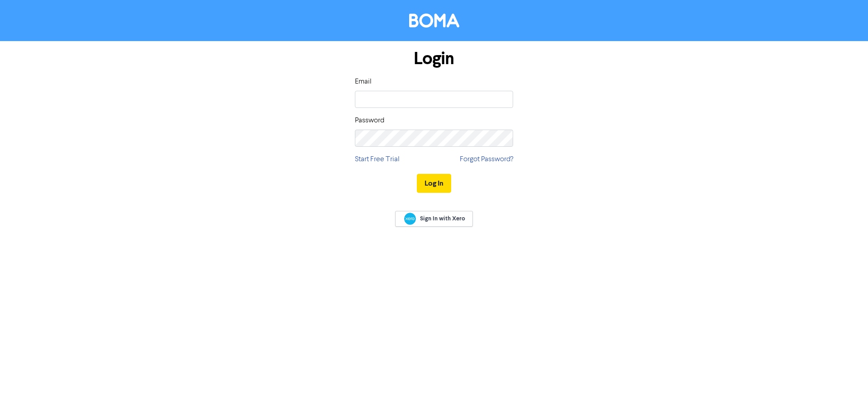  Describe the element at coordinates (363, 82) in the screenshot. I see `label: Email` at that location.